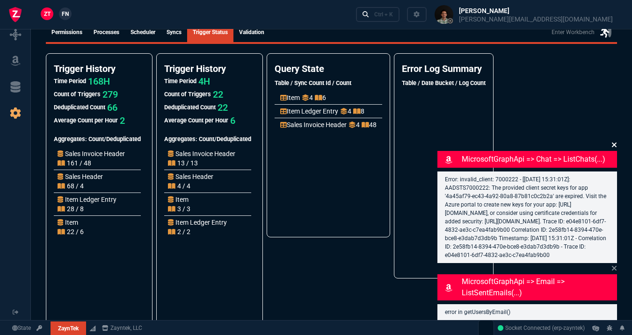 The height and width of the screenshot is (335, 632). What do you see at coordinates (210, 32) in the screenshot?
I see `a: Trigger Status` at bounding box center [210, 32].